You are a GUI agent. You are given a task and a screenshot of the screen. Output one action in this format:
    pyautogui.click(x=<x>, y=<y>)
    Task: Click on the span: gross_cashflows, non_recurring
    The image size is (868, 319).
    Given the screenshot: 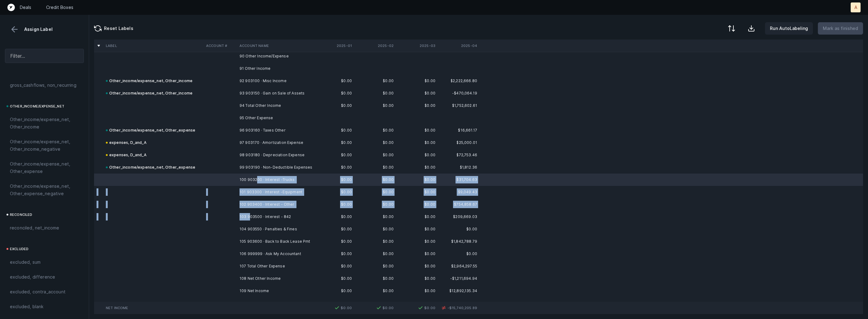 What is the action you would take?
    pyautogui.click(x=43, y=86)
    